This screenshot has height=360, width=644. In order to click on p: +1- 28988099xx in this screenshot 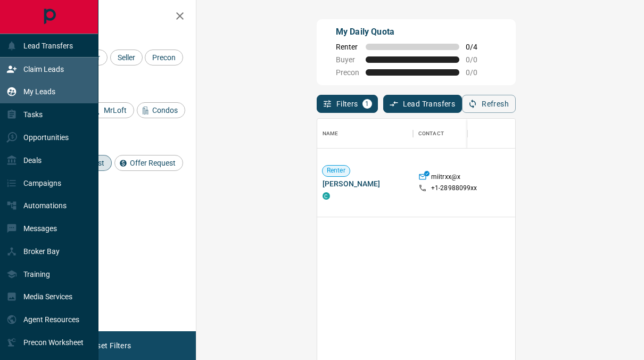, I will do `click(454, 188)`.